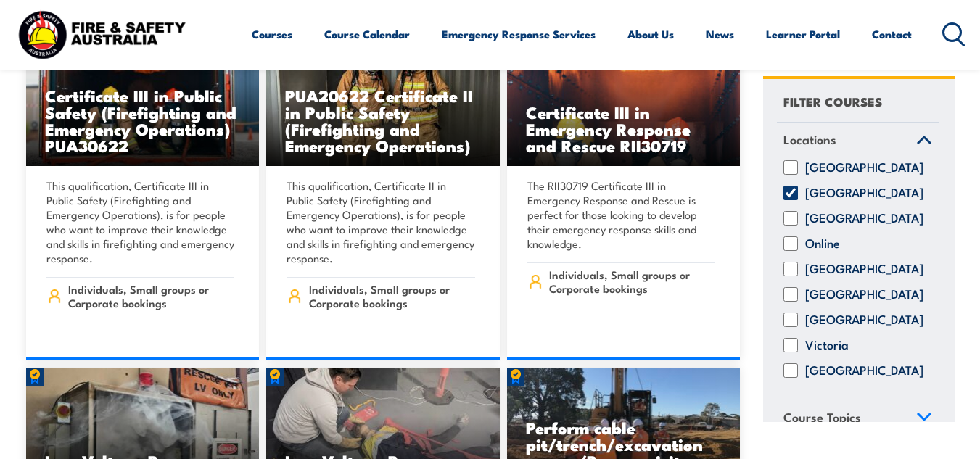 This screenshot has width=980, height=459. I want to click on p: This qualification, Certificate III in Public Safety (Firefighting and Emergency Operations), is ..., so click(141, 222).